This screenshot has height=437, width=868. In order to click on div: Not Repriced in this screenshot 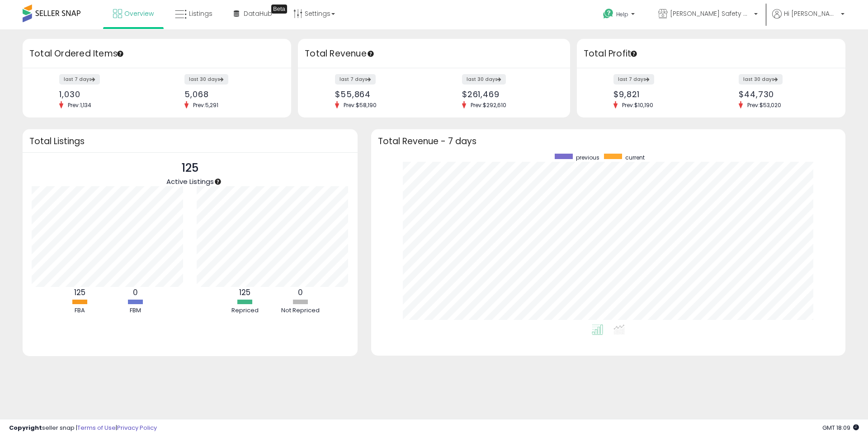, I will do `click(301, 311)`.